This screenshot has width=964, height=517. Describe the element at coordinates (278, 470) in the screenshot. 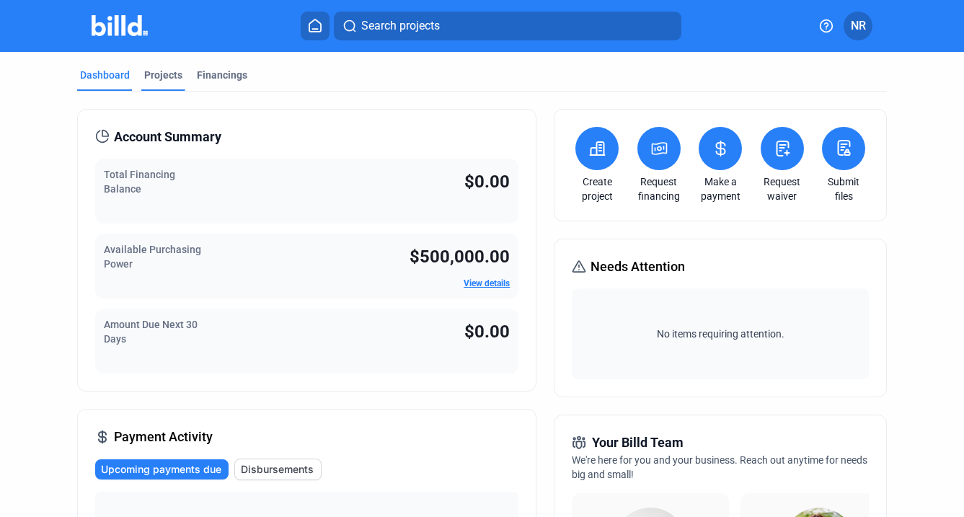

I see `button: Disbursements` at that location.